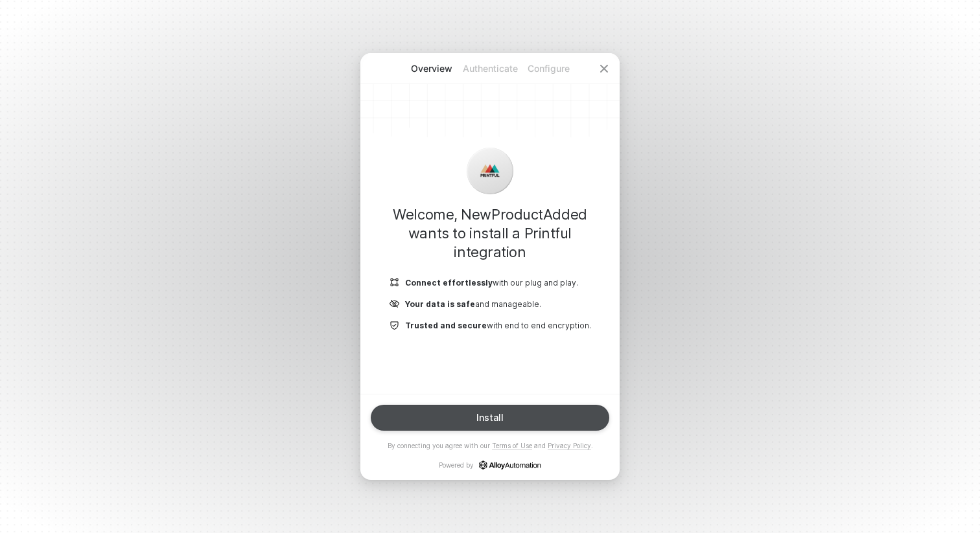 The width and height of the screenshot is (980, 533). Describe the element at coordinates (548, 68) in the screenshot. I see `p: Configure` at that location.